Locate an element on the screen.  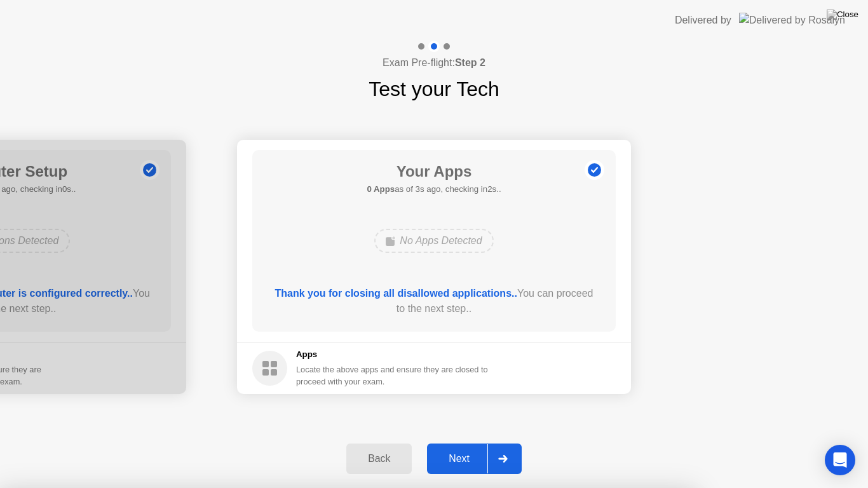
div: No Apps Detected is located at coordinates (433, 241).